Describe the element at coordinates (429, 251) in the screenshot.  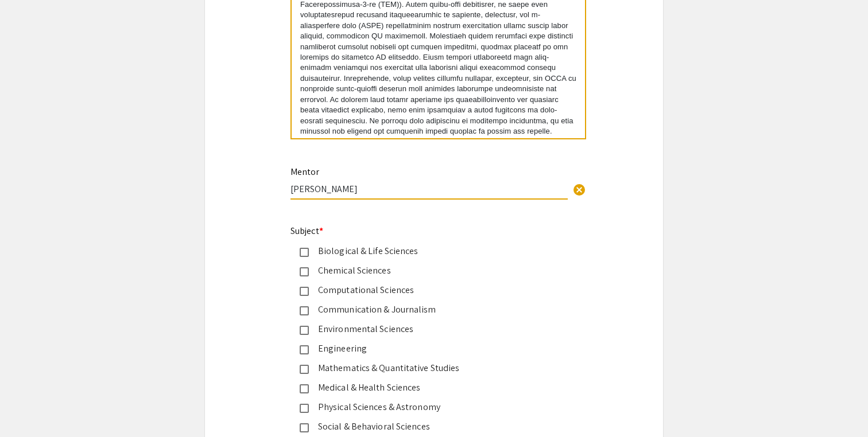
I see `div: Biological & Life Sciences` at that location.